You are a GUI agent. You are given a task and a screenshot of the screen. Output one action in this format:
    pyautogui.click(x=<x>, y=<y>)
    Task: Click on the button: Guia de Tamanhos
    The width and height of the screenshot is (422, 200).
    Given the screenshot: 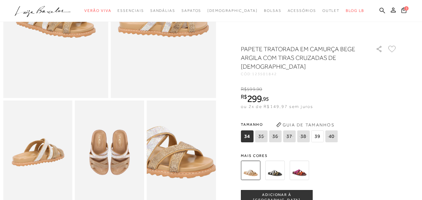 What is the action you would take?
    pyautogui.click(x=305, y=125)
    